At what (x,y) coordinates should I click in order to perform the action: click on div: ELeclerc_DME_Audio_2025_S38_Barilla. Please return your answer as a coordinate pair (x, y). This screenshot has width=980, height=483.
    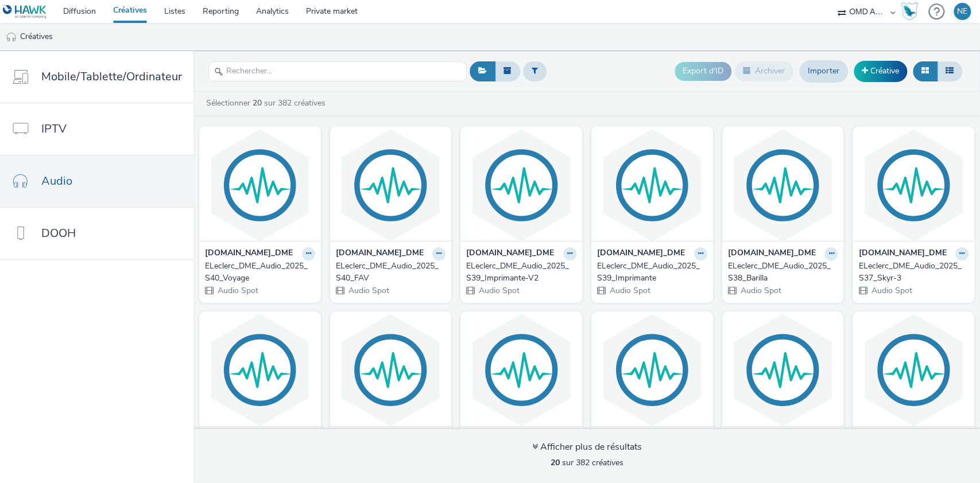
    Looking at the image, I should click on (781, 272).